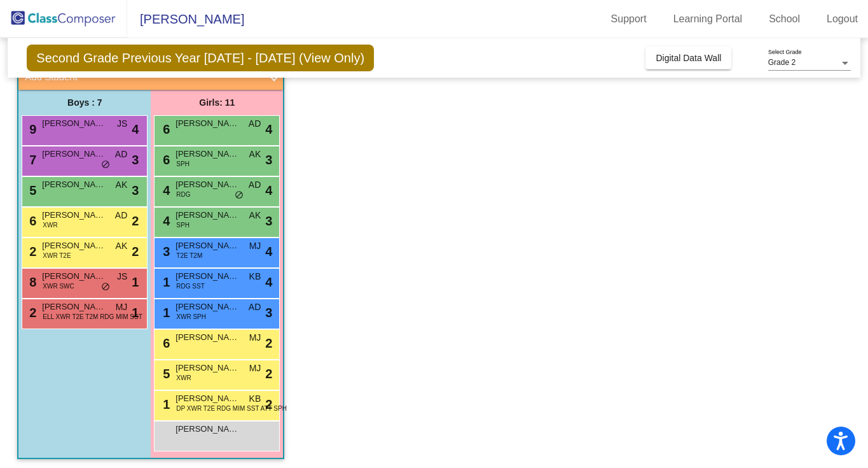 The height and width of the screenshot is (468, 868). Describe the element at coordinates (842, 19) in the screenshot. I see `a: Logout` at that location.